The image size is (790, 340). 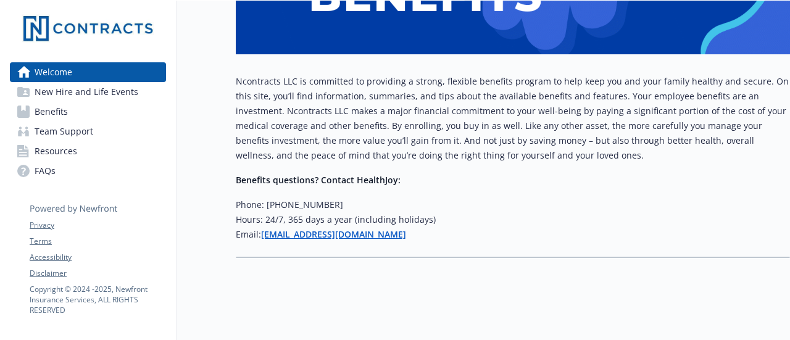 What do you see at coordinates (56, 151) in the screenshot?
I see `span: Resources` at bounding box center [56, 151].